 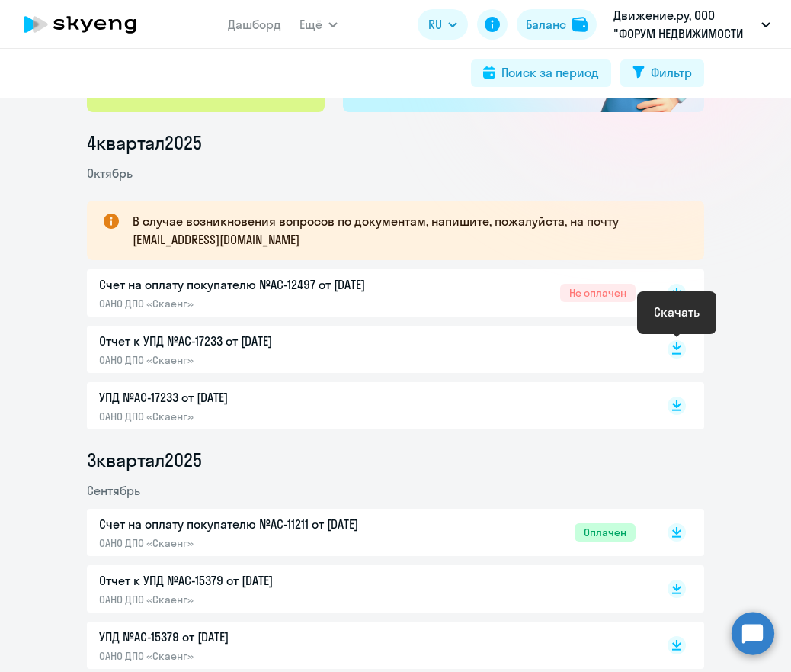 I want to click on div: Баланс, so click(x=546, y=24).